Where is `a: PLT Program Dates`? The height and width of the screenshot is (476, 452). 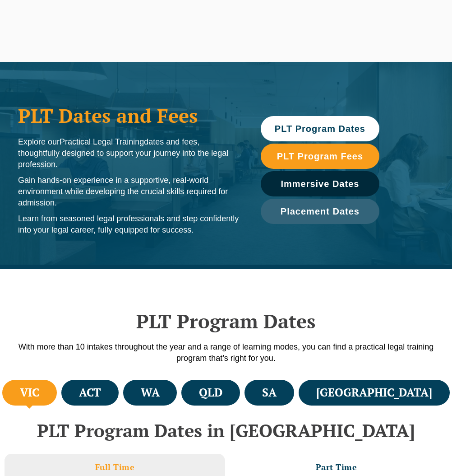
a: PLT Program Dates is located at coordinates (320, 129).